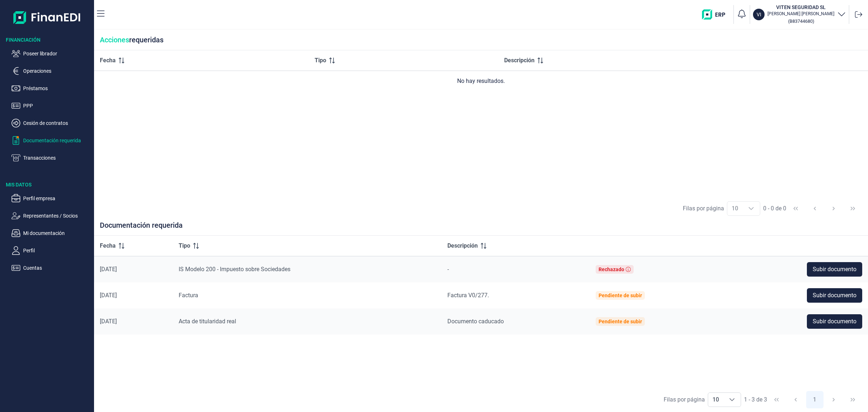 The image size is (868, 412). I want to click on span: 10, so click(716, 400).